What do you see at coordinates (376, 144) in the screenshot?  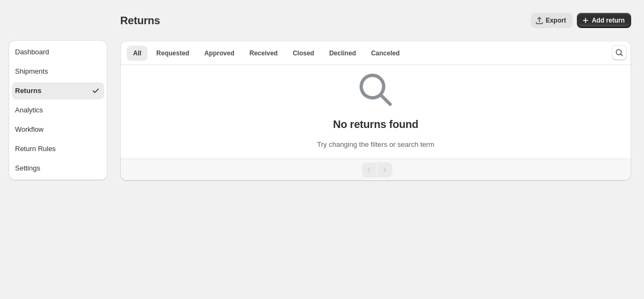 I see `p: Try changing the filters or search term` at bounding box center [376, 144].